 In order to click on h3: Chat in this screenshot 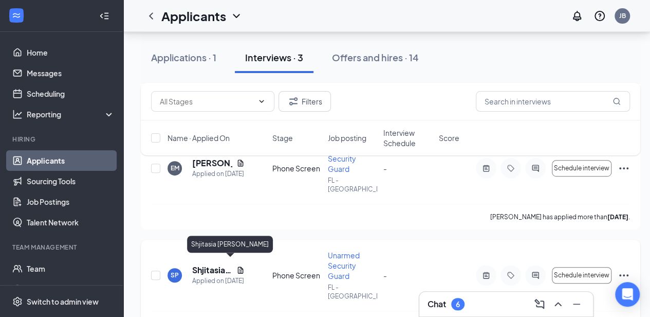, I will do `click(437, 304)`.